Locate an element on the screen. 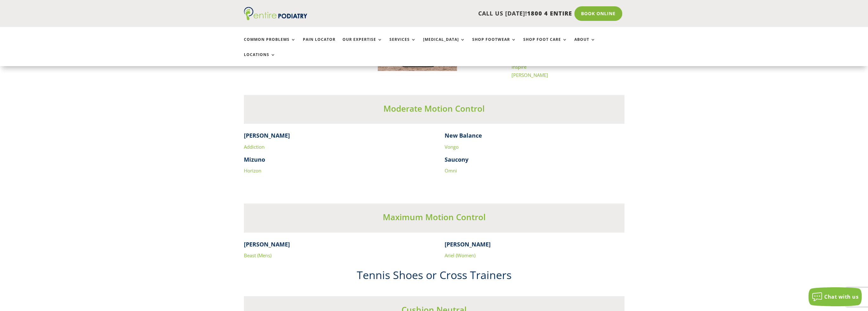  img: logo (1) is located at coordinates (276, 13).